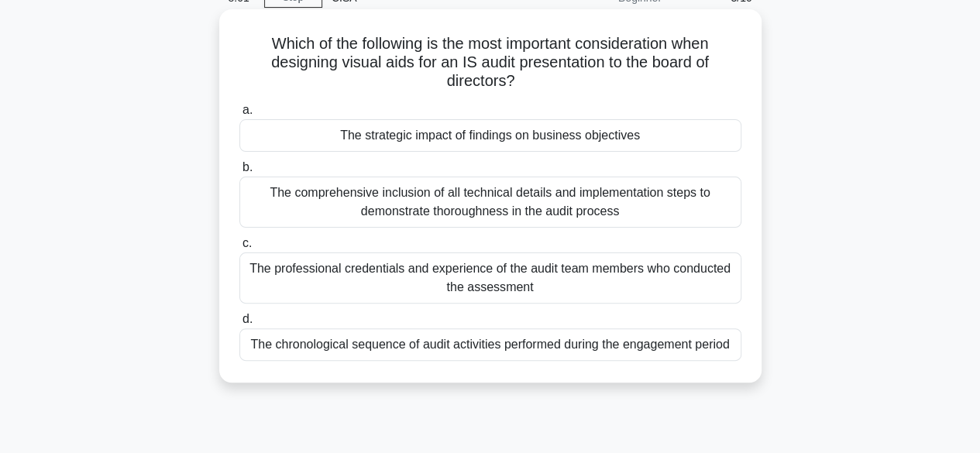 This screenshot has width=980, height=453. I want to click on div: The chronological sequence of audit activities performed during the engagement period, so click(491, 345).